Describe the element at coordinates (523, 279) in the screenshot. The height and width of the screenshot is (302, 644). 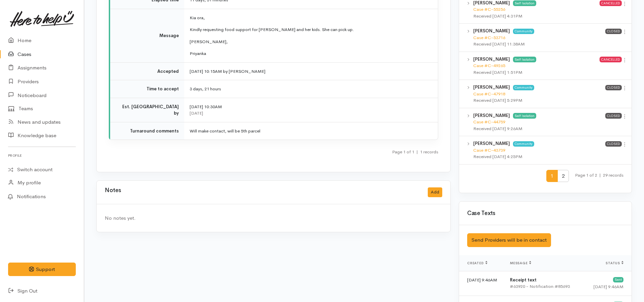
I see `b: Receipt text` at that location.